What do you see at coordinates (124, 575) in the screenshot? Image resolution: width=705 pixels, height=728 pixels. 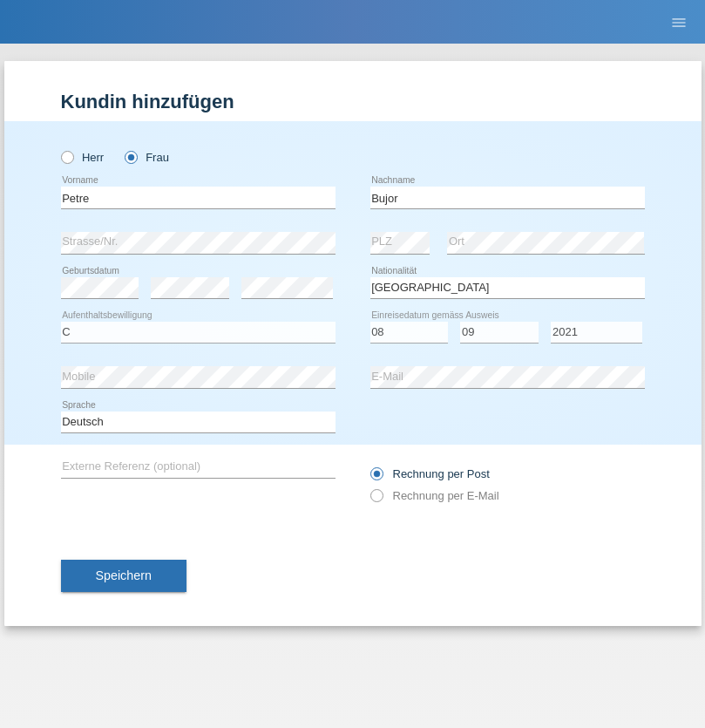 I see `span: Speichern` at bounding box center [124, 575].